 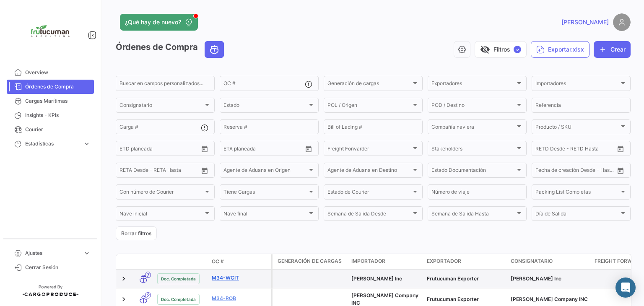 What do you see at coordinates (153, 22) in the screenshot?
I see `span: ¿Qué hay de nuevo?` at bounding box center [153, 22].